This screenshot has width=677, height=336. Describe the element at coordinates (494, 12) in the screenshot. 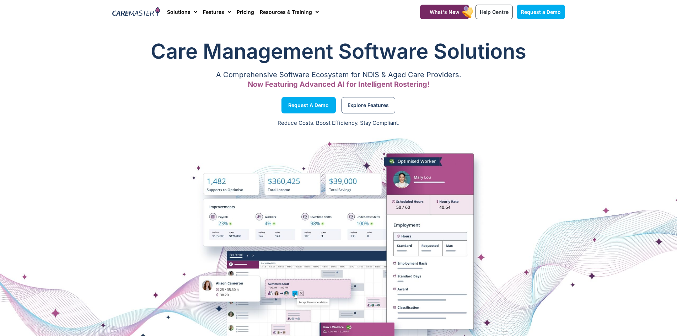

I see `span: Help Centre` at that location.